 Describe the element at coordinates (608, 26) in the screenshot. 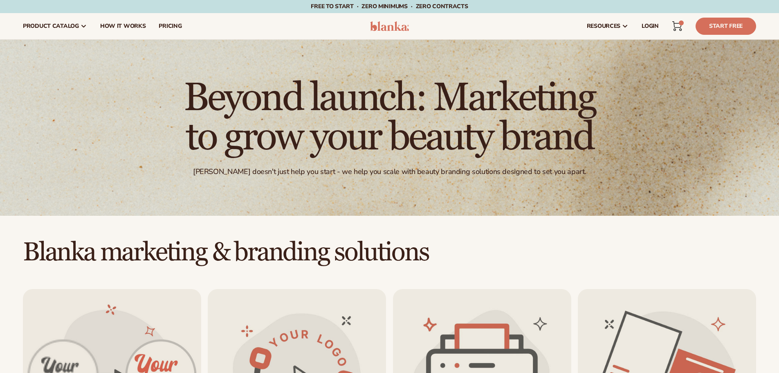

I see `a: resources` at that location.